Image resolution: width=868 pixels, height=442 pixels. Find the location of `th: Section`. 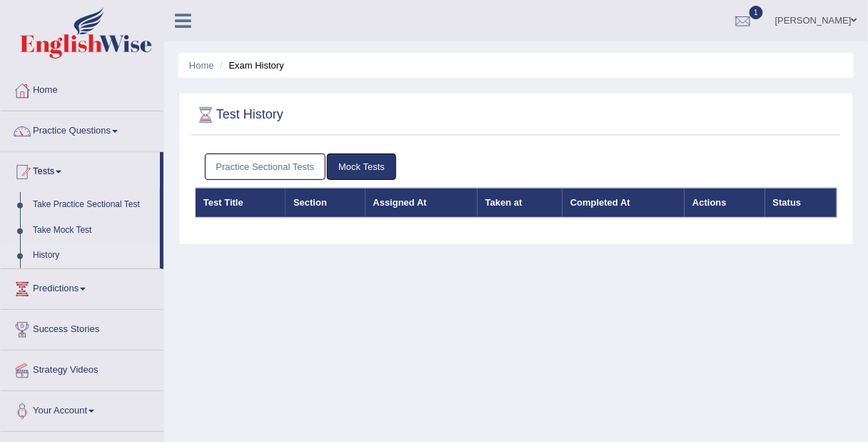

th: Section is located at coordinates (325, 203).